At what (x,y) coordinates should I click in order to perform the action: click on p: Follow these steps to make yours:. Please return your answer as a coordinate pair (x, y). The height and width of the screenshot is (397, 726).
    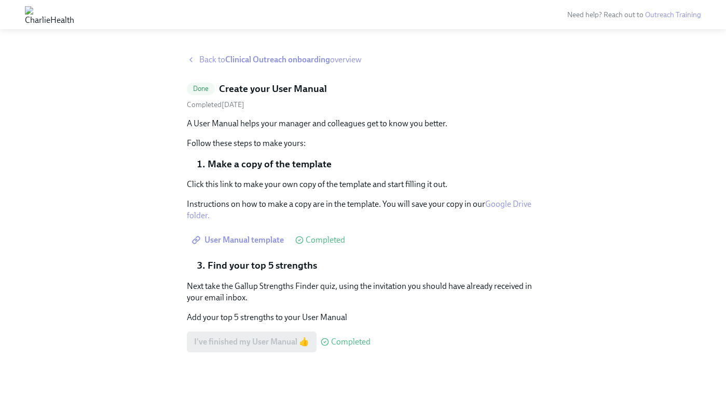
    Looking at the image, I should click on (363, 143).